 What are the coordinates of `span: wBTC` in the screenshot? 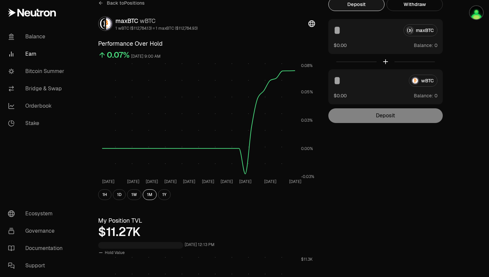 It's located at (148, 21).